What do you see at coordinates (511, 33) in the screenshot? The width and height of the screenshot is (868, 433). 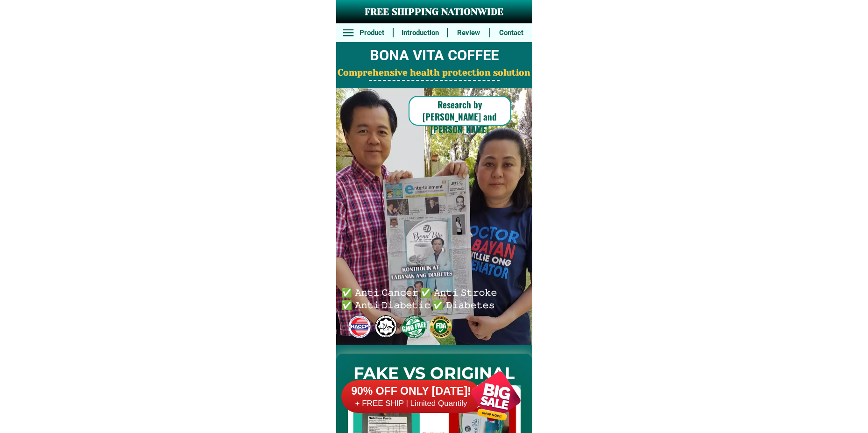 I see `h6: Contact` at bounding box center [511, 33].